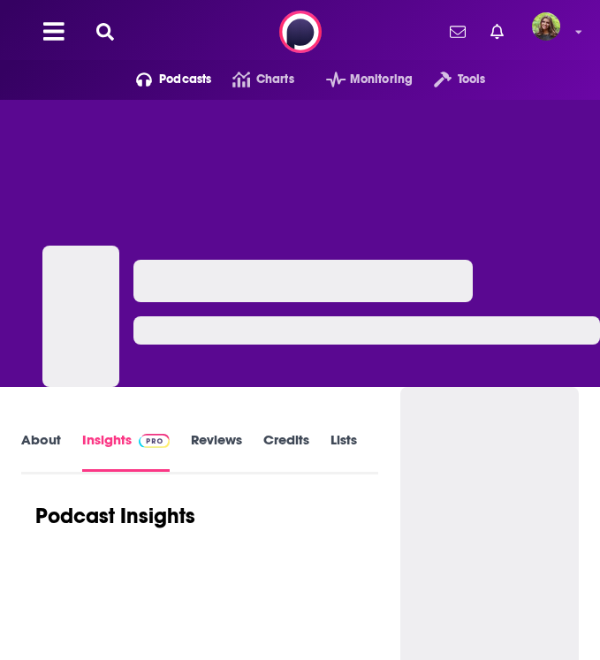  What do you see at coordinates (472, 80) in the screenshot?
I see `span: Tools` at bounding box center [472, 80].